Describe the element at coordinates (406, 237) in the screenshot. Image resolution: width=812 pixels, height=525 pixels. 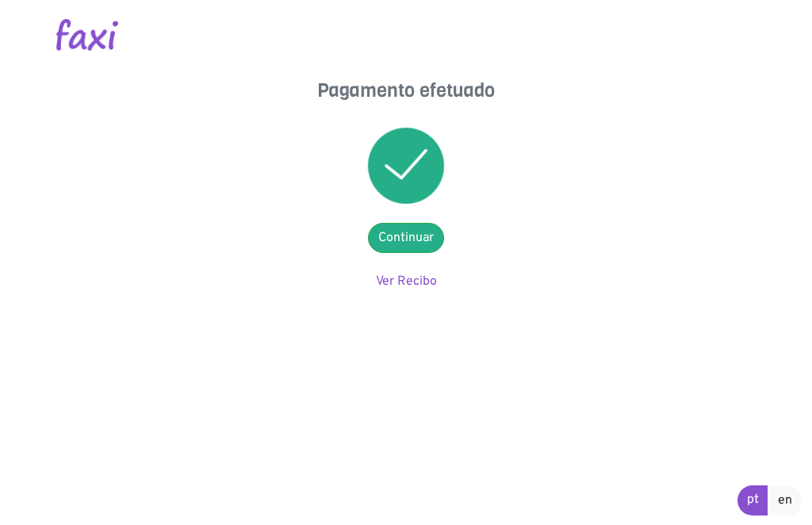
I see `a: Continuar` at that location.